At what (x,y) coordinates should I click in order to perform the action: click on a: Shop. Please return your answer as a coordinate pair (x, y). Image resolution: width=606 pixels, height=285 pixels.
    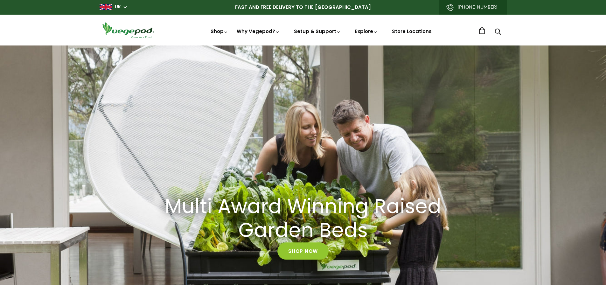
    Looking at the image, I should click on (220, 31).